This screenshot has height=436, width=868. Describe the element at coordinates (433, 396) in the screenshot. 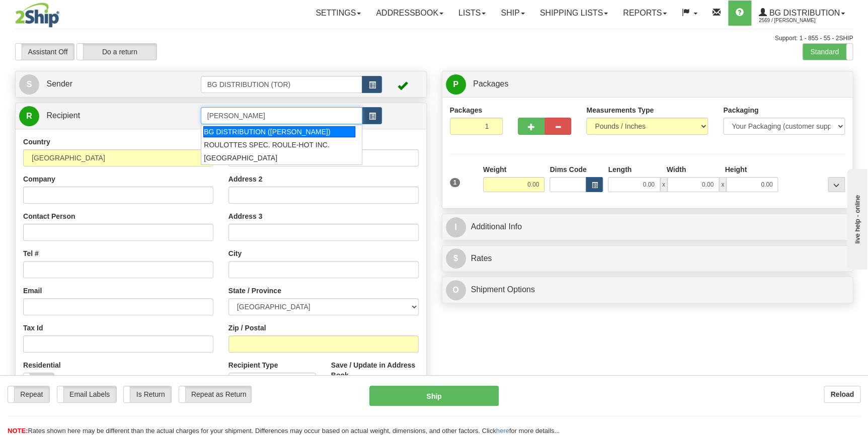

I see `button: Ship` at that location.